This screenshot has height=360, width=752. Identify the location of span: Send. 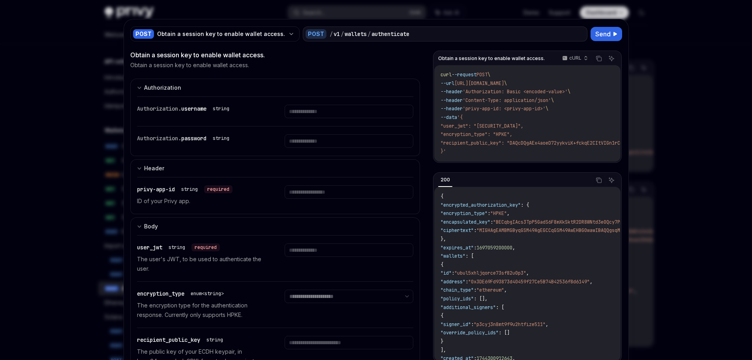
(603, 34).